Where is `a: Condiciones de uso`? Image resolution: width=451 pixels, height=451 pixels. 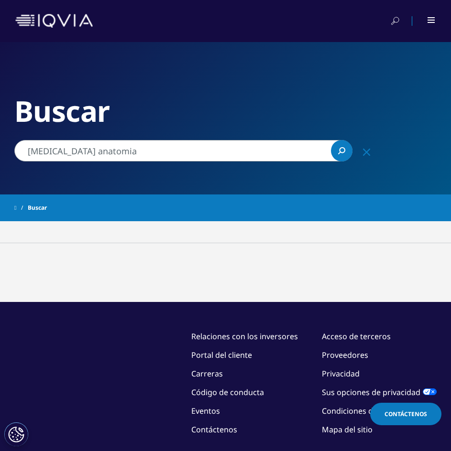 a: Condiciones de uso is located at coordinates (357, 411).